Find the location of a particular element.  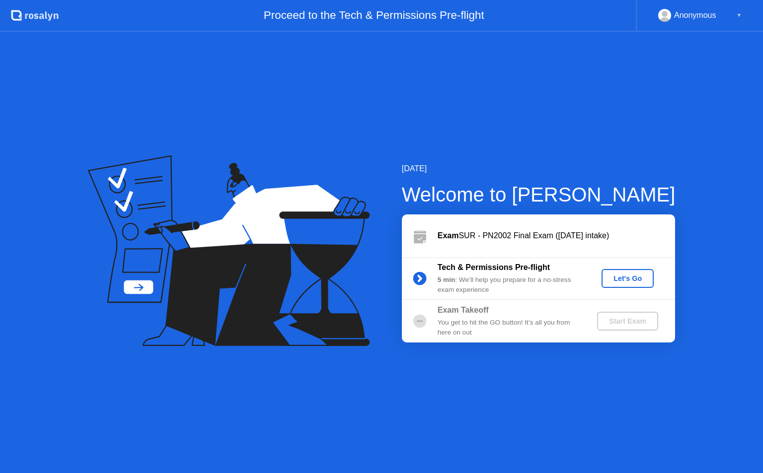

div: Start Exam is located at coordinates (627, 321).